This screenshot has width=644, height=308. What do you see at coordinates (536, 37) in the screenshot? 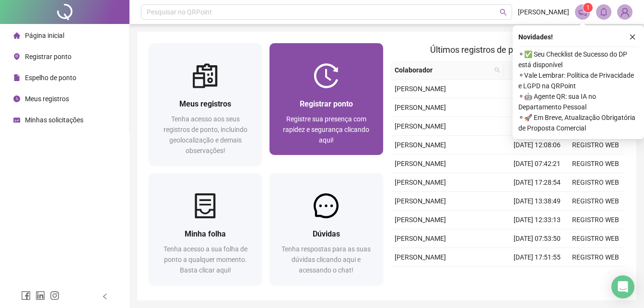
I see `span: Novidades !` at bounding box center [536, 37].